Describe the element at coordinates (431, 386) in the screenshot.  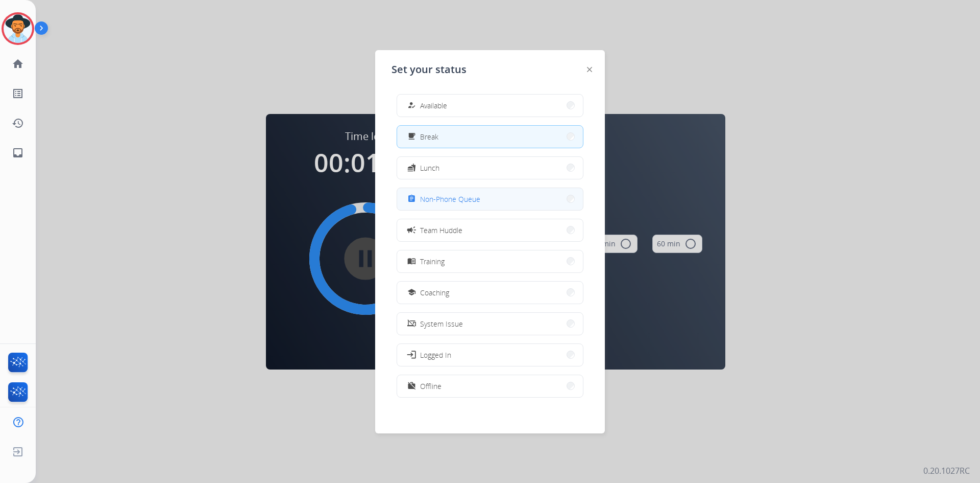
I see `span: Offline` at that location.